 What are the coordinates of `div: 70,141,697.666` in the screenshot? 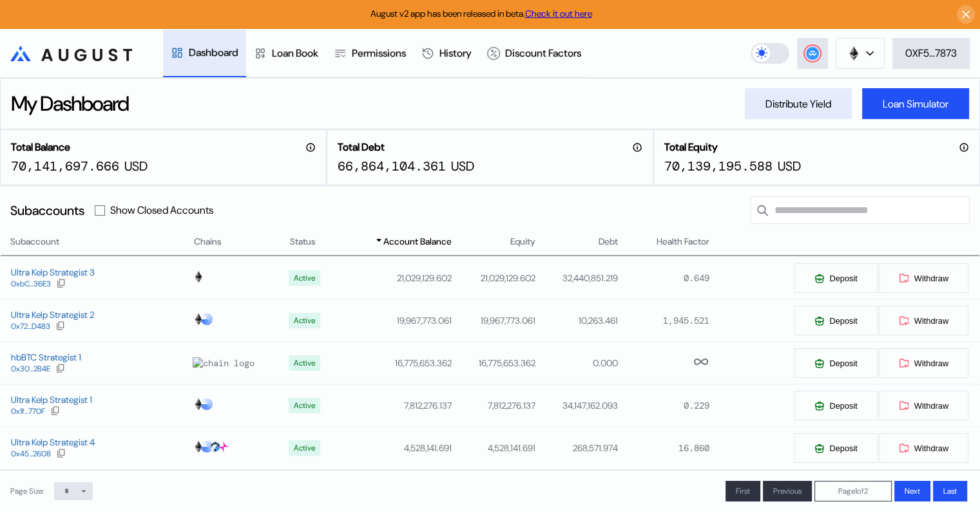 It's located at (65, 166).